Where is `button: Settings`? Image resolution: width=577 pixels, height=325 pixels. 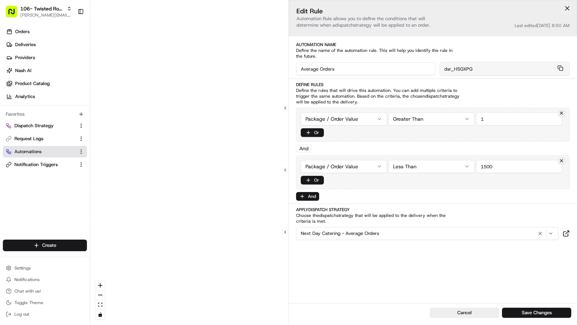
button: Settings is located at coordinates (45, 268).